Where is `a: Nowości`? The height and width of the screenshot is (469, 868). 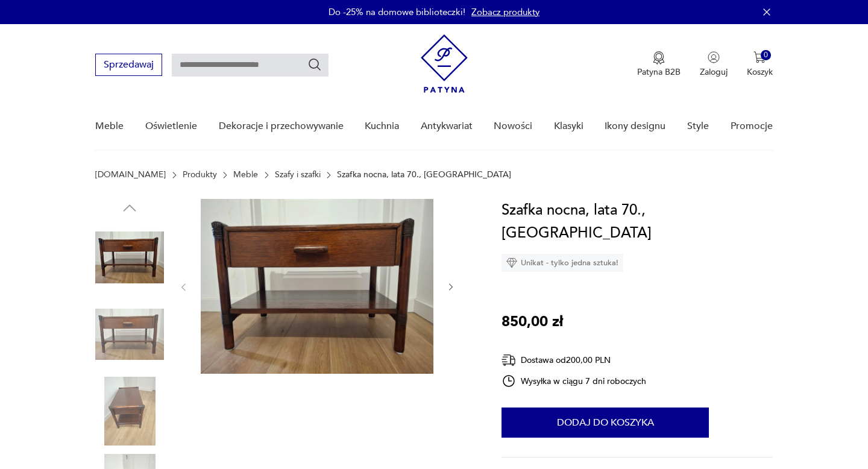 a: Nowości is located at coordinates (513, 126).